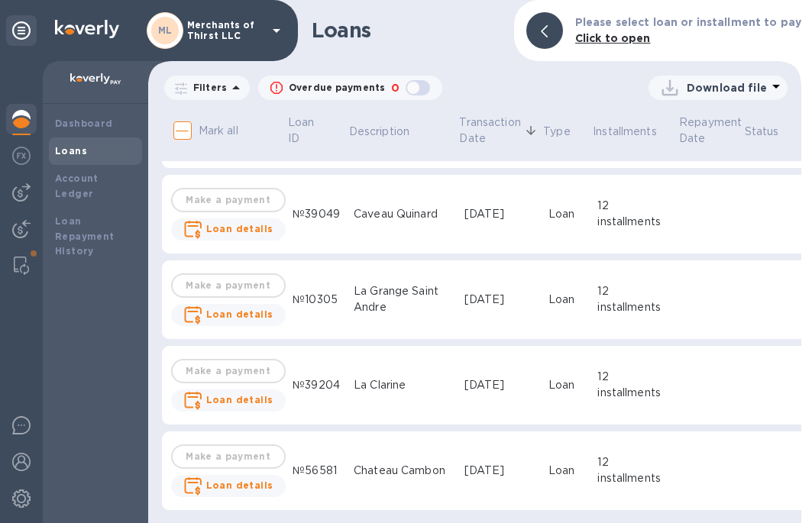 Image resolution: width=812 pixels, height=523 pixels. Describe the element at coordinates (307, 131) in the screenshot. I see `p: Loan ID` at that location.